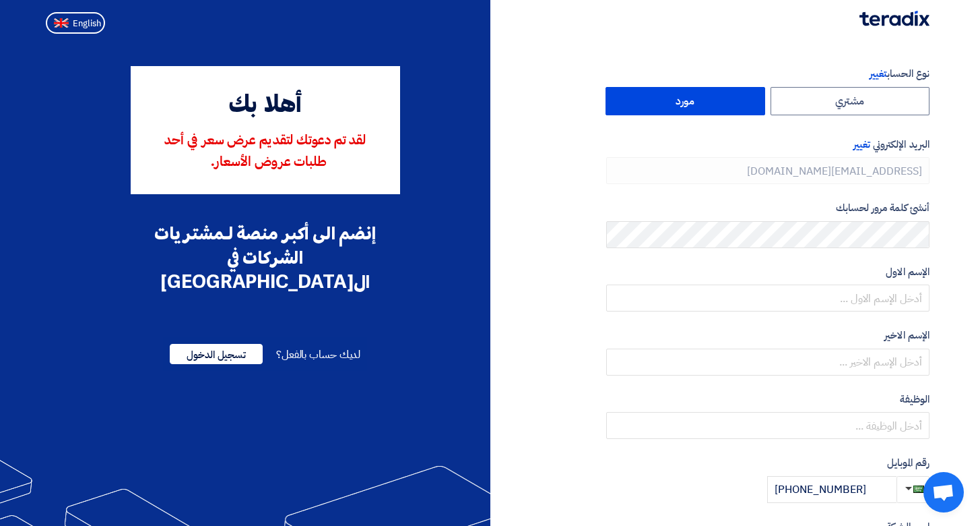 This screenshot has height=526, width=980. What do you see at coordinates (75, 23) in the screenshot?
I see `button: English` at bounding box center [75, 23].